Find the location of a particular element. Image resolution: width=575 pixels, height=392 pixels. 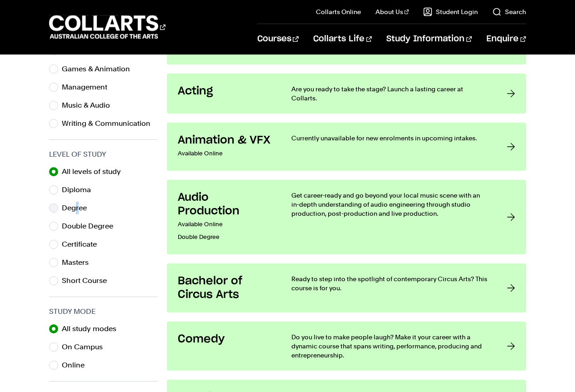

h3: Level of Study is located at coordinates (103, 155).